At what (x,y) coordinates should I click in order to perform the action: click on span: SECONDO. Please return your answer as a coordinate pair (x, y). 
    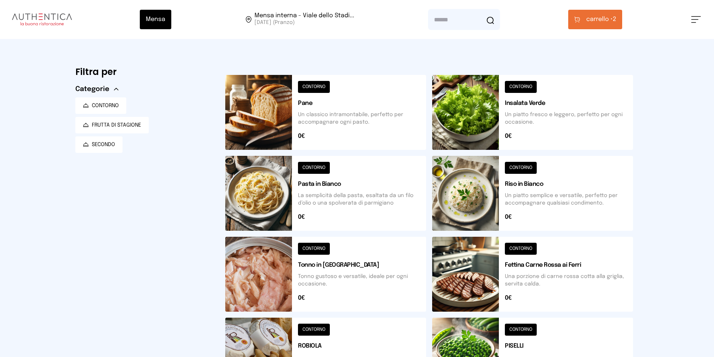
    Looking at the image, I should click on (103, 145).